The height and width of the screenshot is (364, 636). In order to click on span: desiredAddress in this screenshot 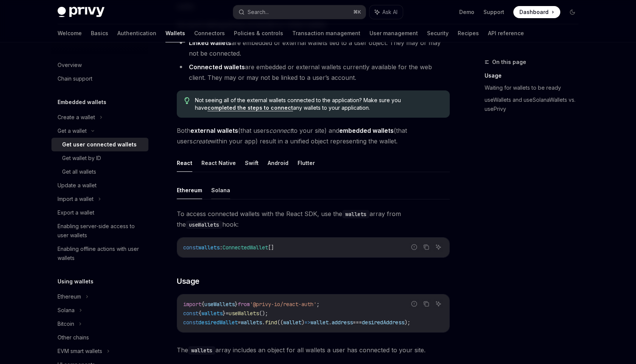, I will do `click(383, 322)`.